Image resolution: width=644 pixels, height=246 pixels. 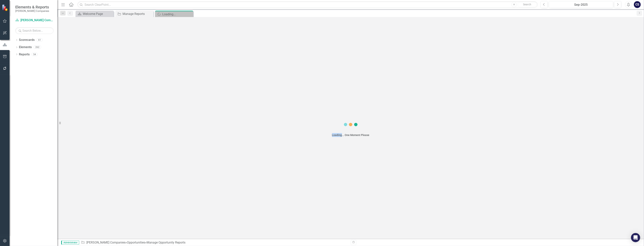 What do you see at coordinates (32, 7) in the screenshot?
I see `span: Elements & Reports` at bounding box center [32, 7].